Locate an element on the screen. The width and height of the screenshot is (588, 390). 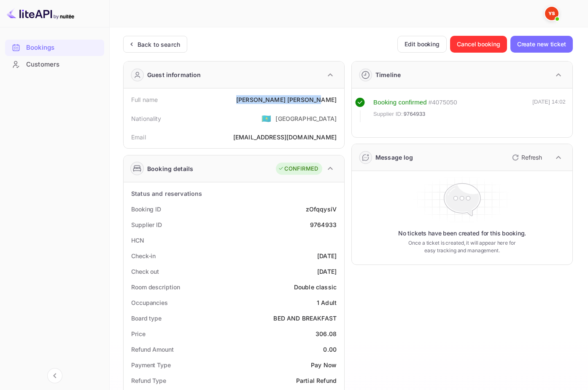
p: Refresh is located at coordinates (531, 157).